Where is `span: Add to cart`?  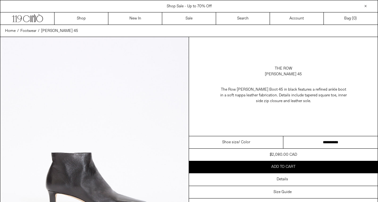 span: Add to cart is located at coordinates (284, 167).